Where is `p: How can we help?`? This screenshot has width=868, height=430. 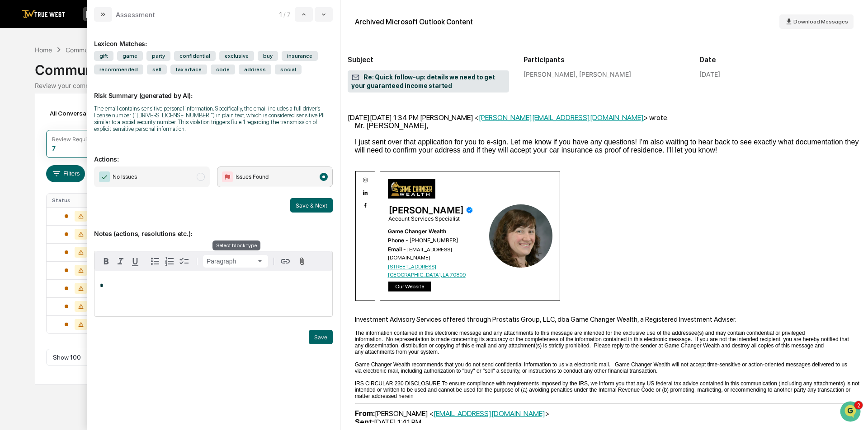
p: How can we help? is located at coordinates (86, 26).